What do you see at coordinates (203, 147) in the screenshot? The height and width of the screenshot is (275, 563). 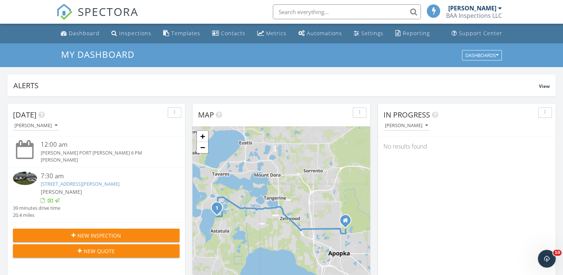 I see `a: Zoom out` at bounding box center [203, 147].